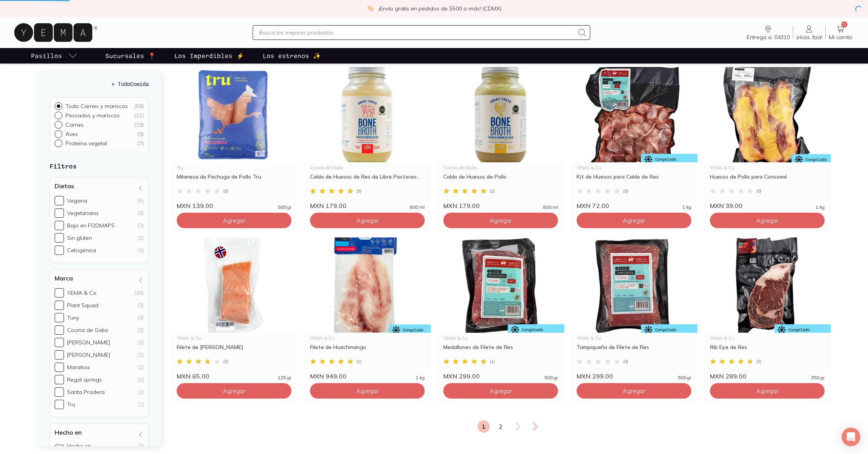  I want to click on span: 800 ml, so click(418, 207).